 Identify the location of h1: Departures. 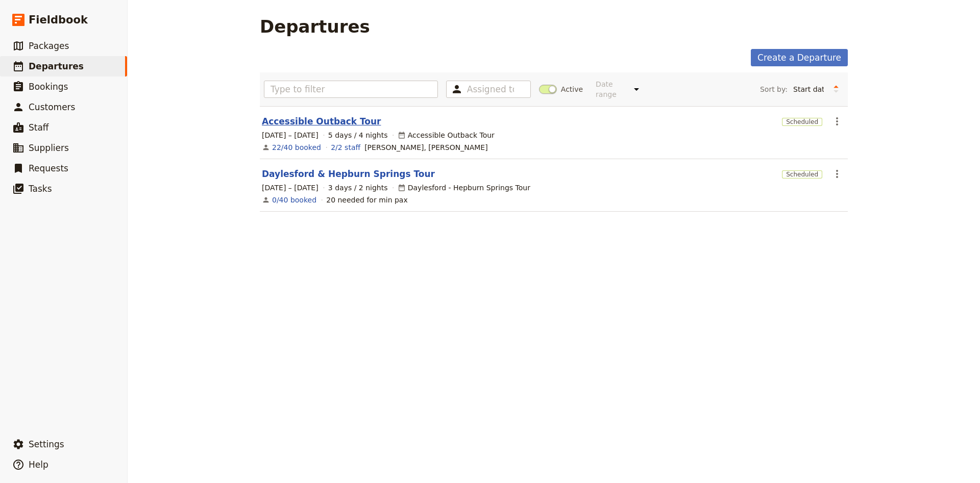
(315, 27).